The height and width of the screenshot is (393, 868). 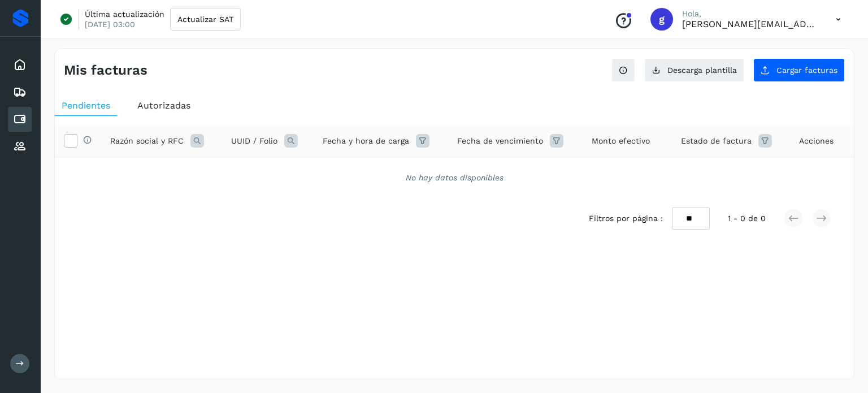 I want to click on span: Actualizar SAT, so click(x=205, y=19).